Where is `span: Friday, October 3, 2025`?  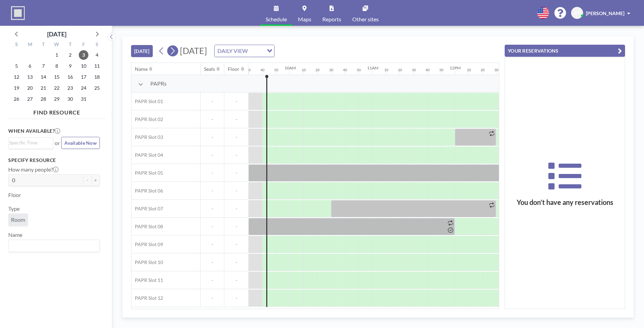 span: Friday, October 3, 2025 is located at coordinates (84, 55).